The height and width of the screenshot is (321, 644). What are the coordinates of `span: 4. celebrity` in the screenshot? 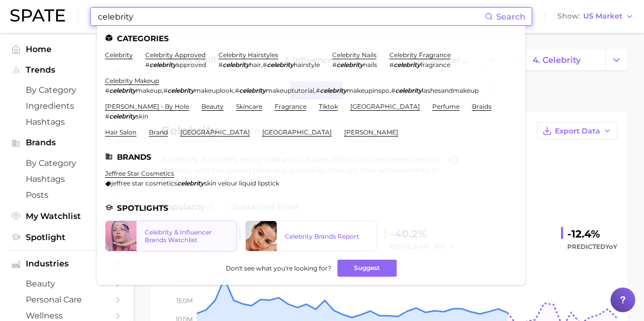 It's located at (556, 59).